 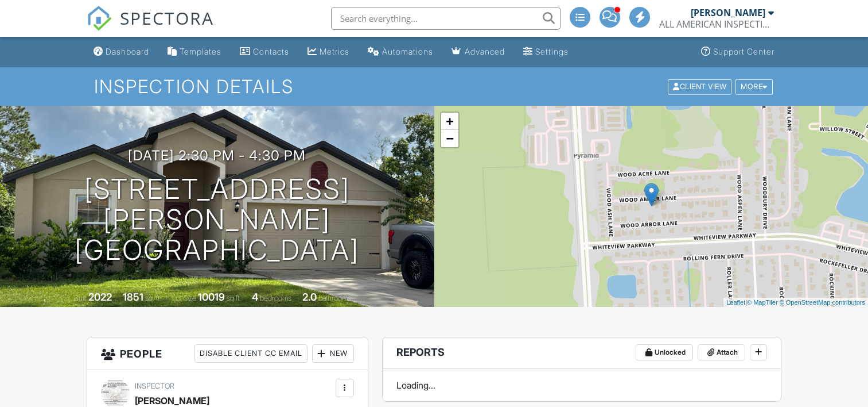 What do you see at coordinates (184, 298) in the screenshot?
I see `span: Lot Size` at bounding box center [184, 298].